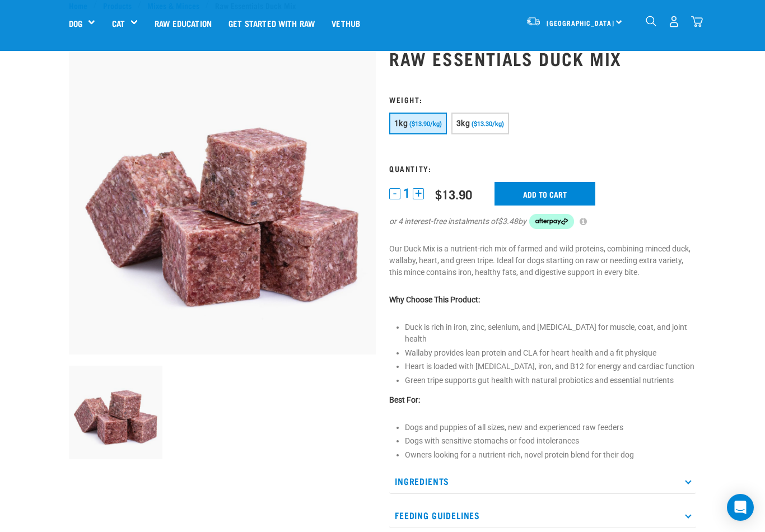 The width and height of the screenshot is (765, 532). I want to click on p: Dogs and puppies of all sizes, new and experienced raw feeders, so click(550, 427).